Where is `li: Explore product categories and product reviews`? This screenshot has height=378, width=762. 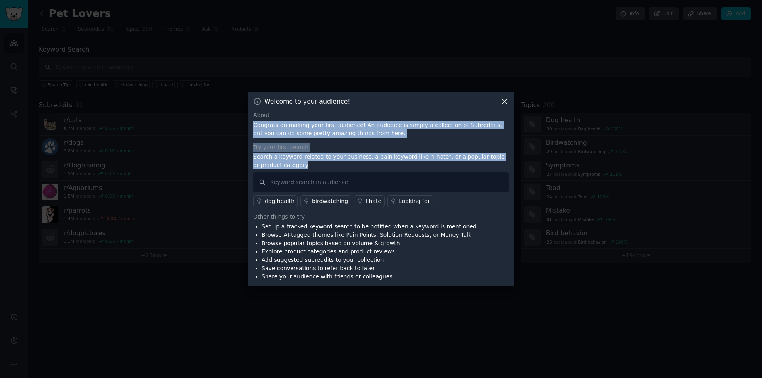
li: Explore product categories and product reviews is located at coordinates (369, 252).